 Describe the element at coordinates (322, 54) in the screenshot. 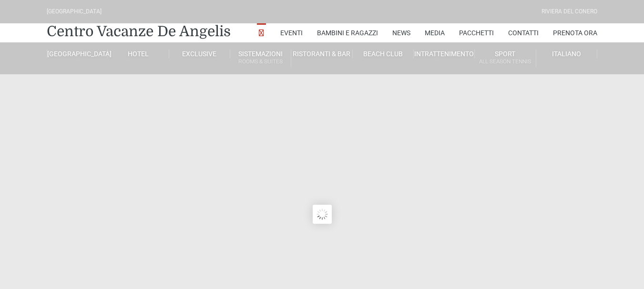

I see `a: Ristoranti & Bar` at that location.